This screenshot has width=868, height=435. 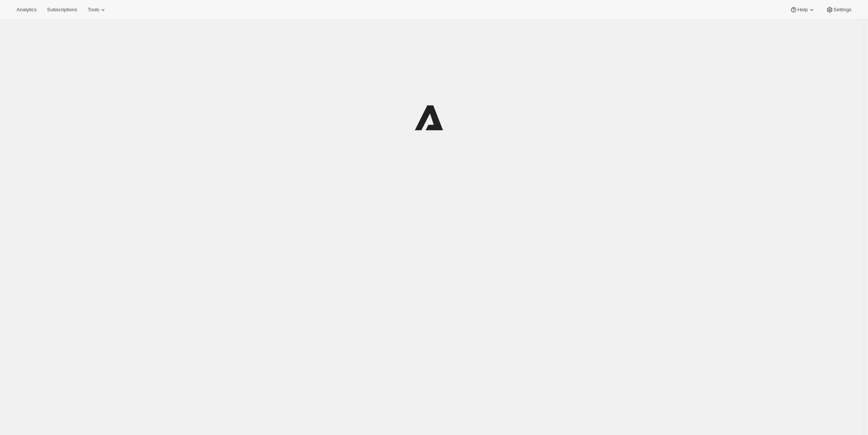 I want to click on button: Help, so click(x=802, y=10).